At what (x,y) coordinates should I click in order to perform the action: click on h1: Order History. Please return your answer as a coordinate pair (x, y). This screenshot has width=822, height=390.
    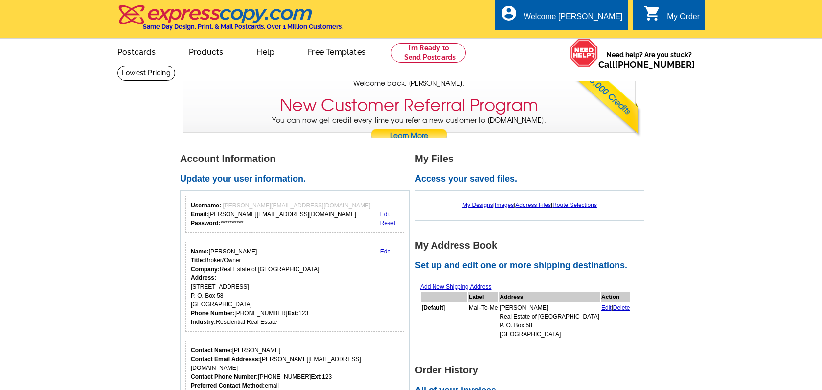
    Looking at the image, I should click on (533, 370).